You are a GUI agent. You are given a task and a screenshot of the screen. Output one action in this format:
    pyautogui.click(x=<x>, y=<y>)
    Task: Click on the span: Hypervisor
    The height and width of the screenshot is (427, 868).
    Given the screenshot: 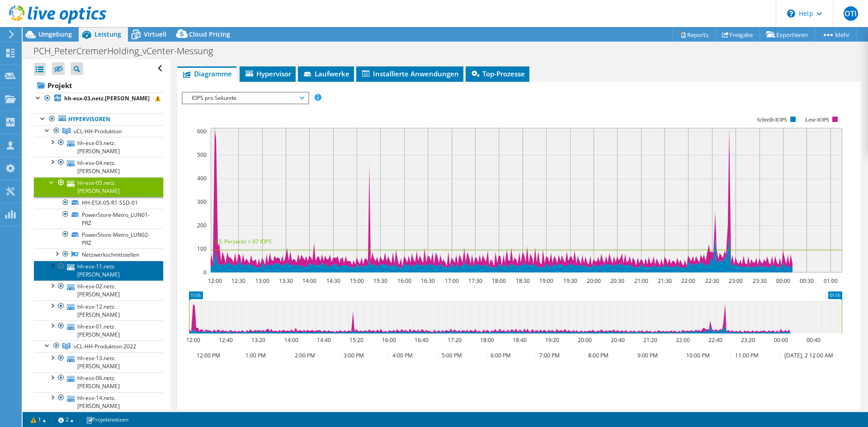 What is the action you would take?
    pyautogui.click(x=267, y=74)
    